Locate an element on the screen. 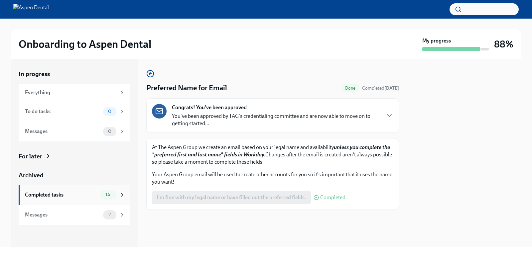  span: Done is located at coordinates (350, 88).